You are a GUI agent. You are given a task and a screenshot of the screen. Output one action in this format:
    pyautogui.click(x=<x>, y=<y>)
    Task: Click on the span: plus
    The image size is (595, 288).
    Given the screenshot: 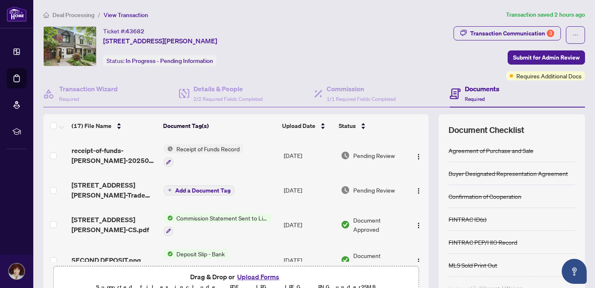 What is the action you would take?
    pyautogui.click(x=170, y=190)
    